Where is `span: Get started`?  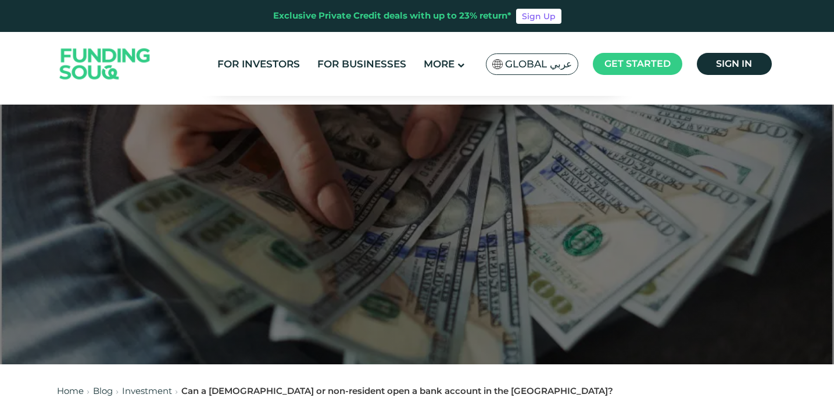 span: Get started is located at coordinates (638, 63).